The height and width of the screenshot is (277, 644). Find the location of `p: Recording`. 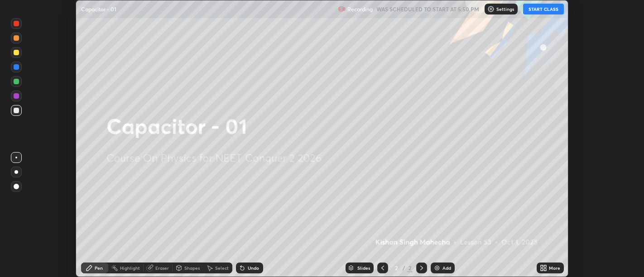

p: Recording is located at coordinates (360, 9).